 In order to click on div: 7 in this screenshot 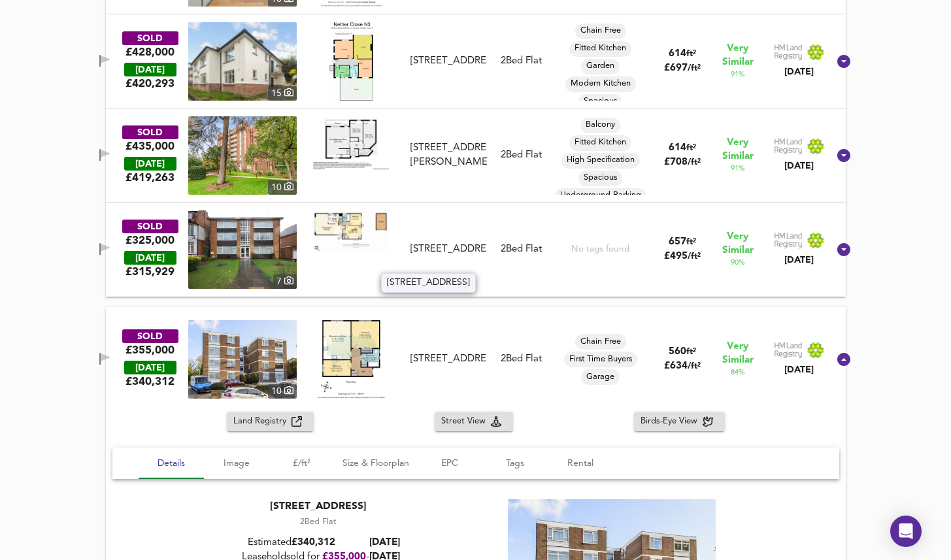, I will do `click(285, 282)`.